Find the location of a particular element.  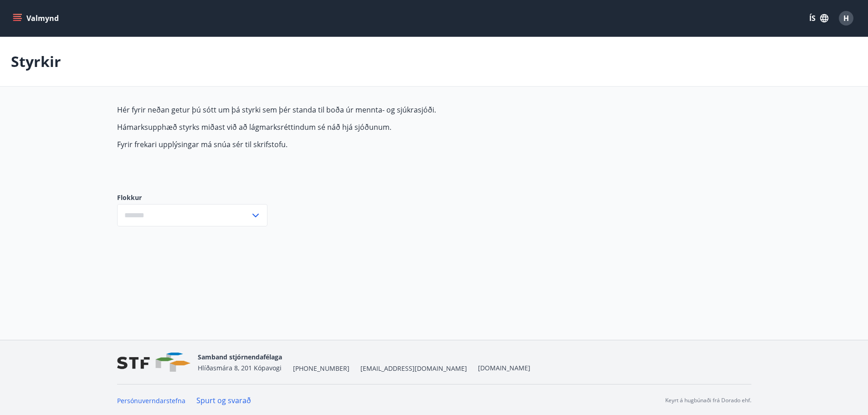

p: Keyrt á hugbúnaði frá Dorado ehf. is located at coordinates (708, 400).